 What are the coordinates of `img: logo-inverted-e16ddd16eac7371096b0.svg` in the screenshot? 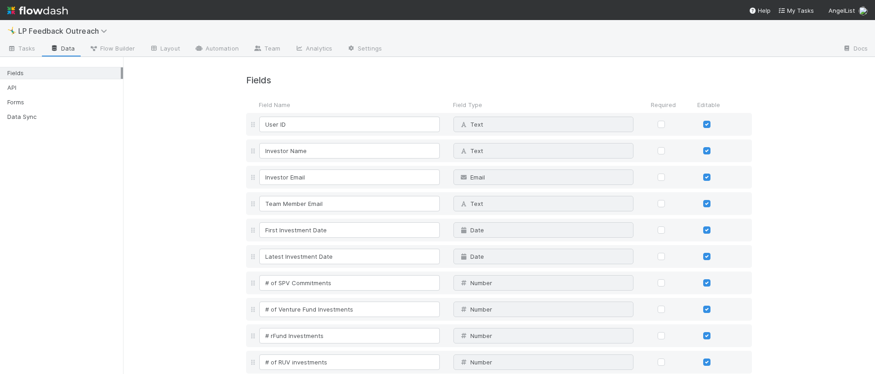 It's located at (37, 10).